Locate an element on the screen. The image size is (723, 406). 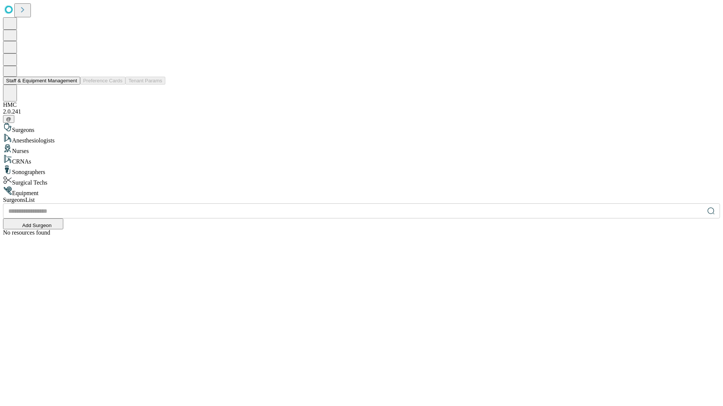
div: Equipment is located at coordinates (361, 192).